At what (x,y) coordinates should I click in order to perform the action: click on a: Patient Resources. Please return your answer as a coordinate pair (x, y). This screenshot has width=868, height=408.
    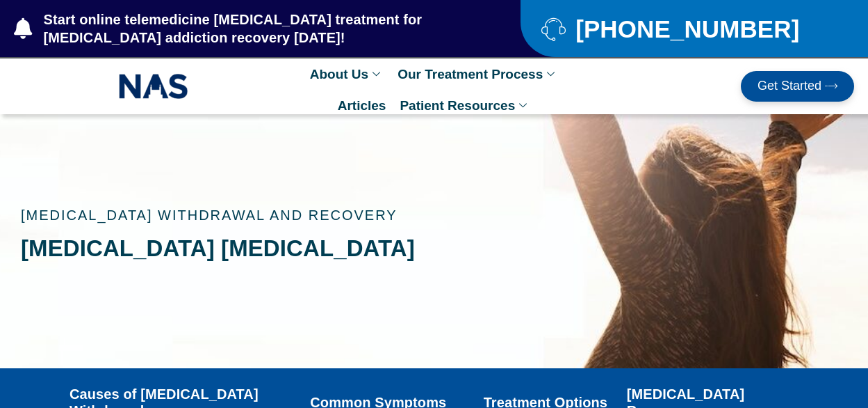
    Looking at the image, I should click on (465, 105).